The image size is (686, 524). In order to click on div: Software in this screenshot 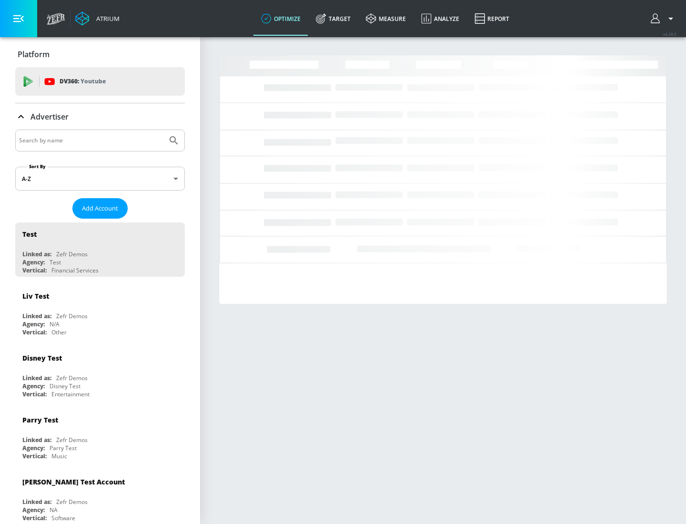, I will do `click(63, 518)`.